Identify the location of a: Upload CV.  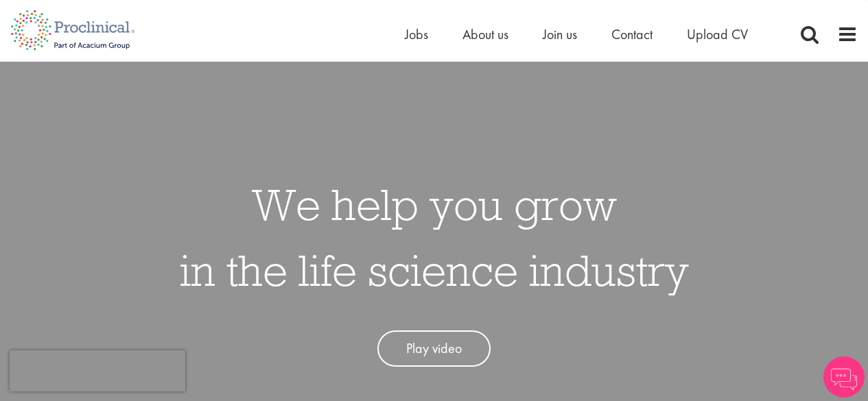
(717, 34).